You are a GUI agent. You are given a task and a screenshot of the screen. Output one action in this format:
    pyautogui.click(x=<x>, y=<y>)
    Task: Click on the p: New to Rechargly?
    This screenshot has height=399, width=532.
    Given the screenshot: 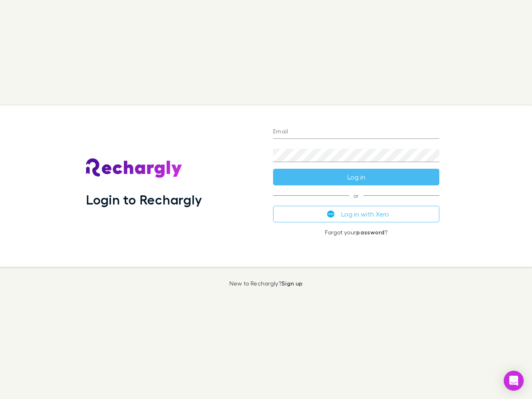 What is the action you would take?
    pyautogui.click(x=266, y=284)
    